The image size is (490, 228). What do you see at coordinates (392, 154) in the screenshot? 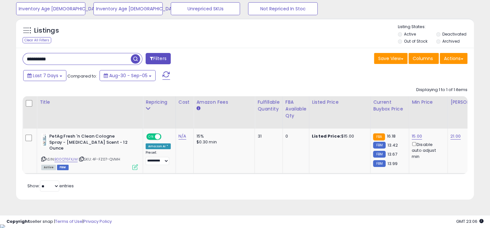
I see `span: 13.67` at bounding box center [392, 154].